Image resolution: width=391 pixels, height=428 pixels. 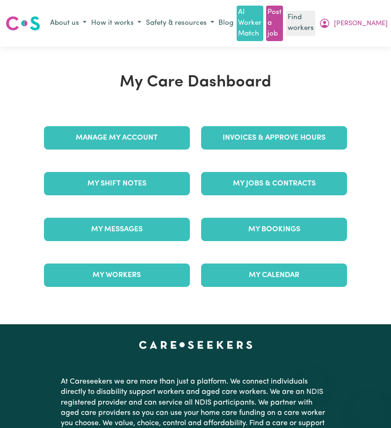 What do you see at coordinates (116, 23) in the screenshot?
I see `button: How it works` at bounding box center [116, 23].